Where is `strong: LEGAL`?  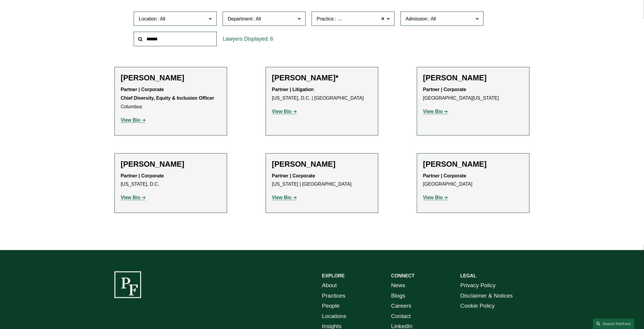 strong: LEGAL is located at coordinates (468, 275).